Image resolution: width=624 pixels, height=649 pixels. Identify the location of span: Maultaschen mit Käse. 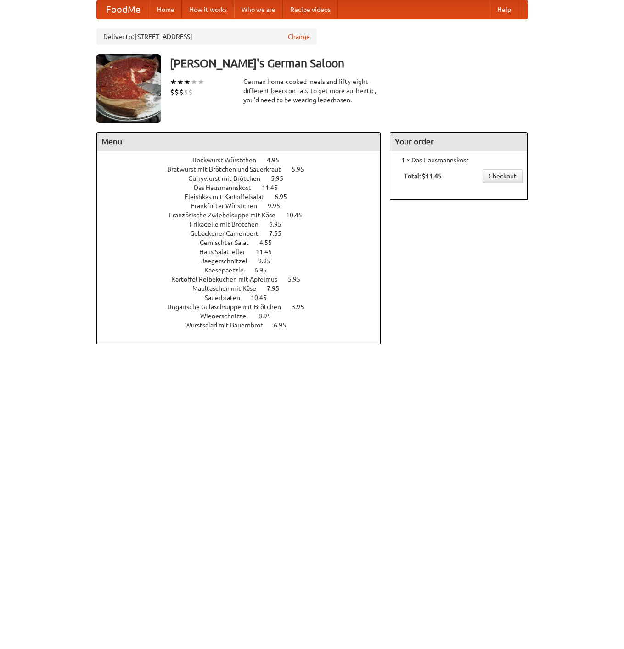
(229, 289).